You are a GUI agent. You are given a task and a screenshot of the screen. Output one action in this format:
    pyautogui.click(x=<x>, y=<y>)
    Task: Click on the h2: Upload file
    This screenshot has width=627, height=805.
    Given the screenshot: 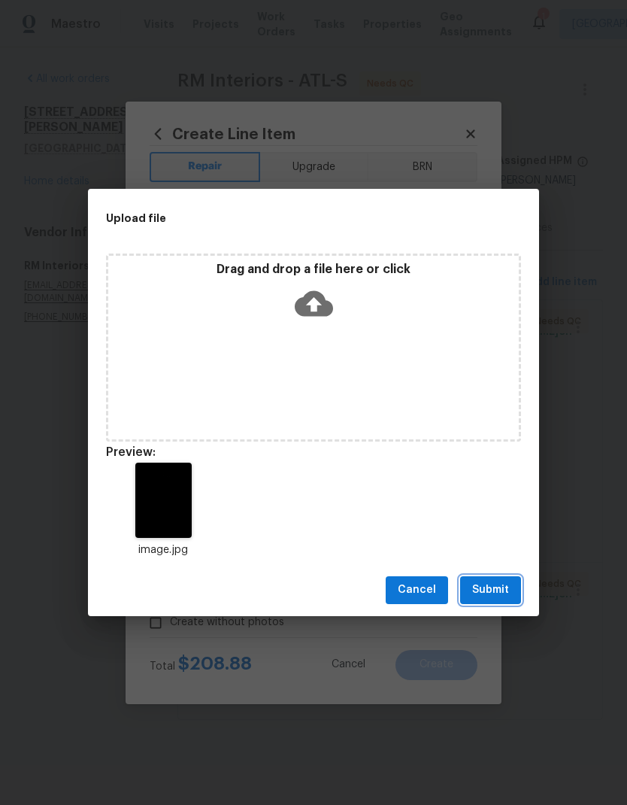 What is the action you would take?
    pyautogui.click(x=280, y=218)
    